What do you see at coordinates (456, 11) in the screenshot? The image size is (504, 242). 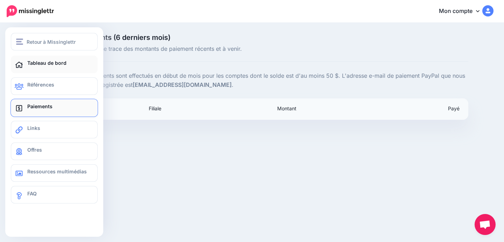 I see `font: Mon compte` at bounding box center [456, 11].